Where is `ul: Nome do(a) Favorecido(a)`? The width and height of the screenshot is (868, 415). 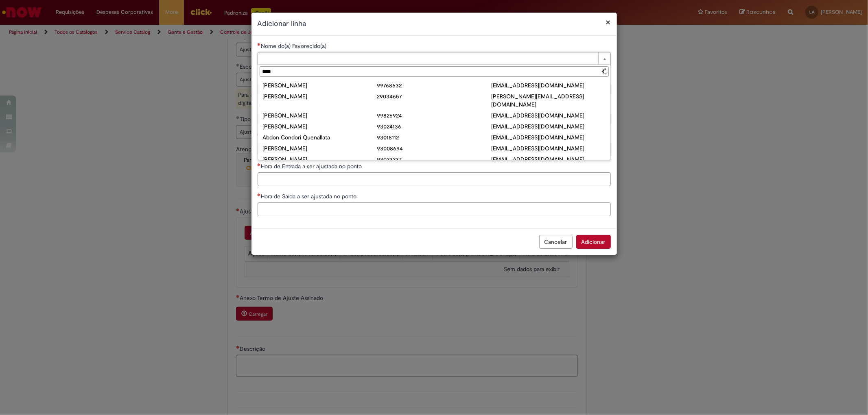 ul: Nome do(a) Favorecido(a) is located at coordinates (434, 119).